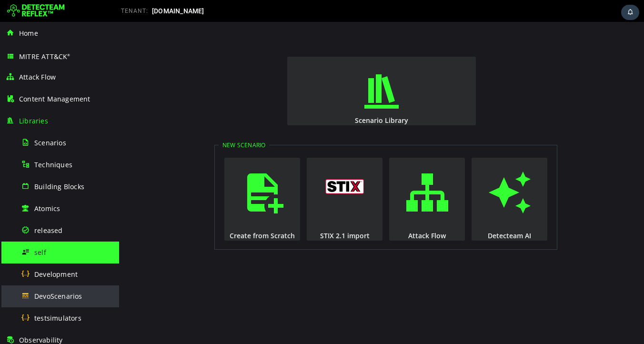  I want to click on span: Building Blocks, so click(59, 186).